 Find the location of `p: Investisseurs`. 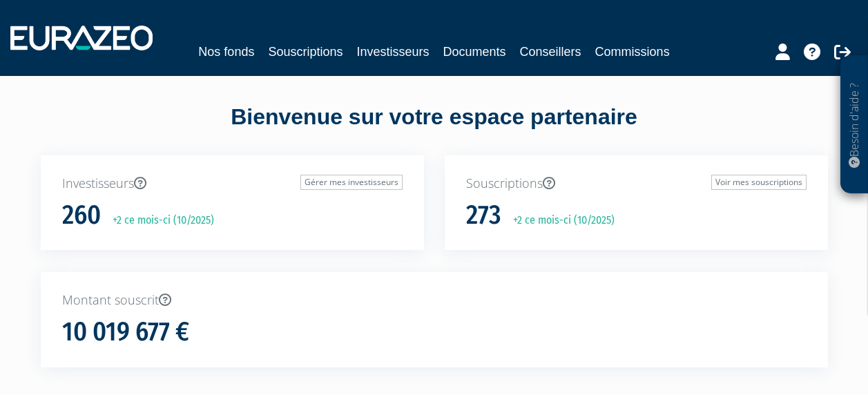

p: Investisseurs is located at coordinates (232, 184).